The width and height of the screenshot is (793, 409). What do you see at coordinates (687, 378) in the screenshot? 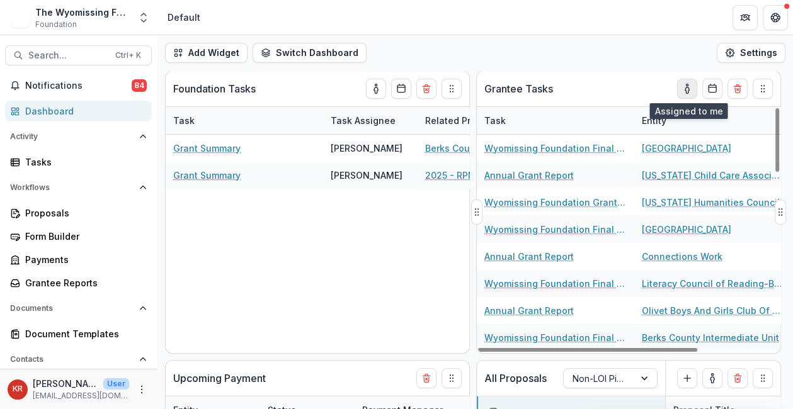
I see `button: Create Proposal` at bounding box center [687, 378].